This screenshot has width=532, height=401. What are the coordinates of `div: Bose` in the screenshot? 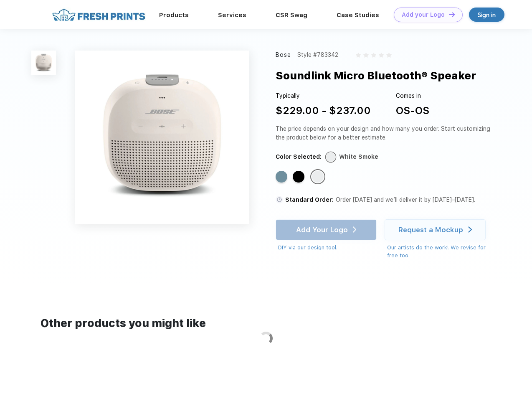 It's located at (283, 54).